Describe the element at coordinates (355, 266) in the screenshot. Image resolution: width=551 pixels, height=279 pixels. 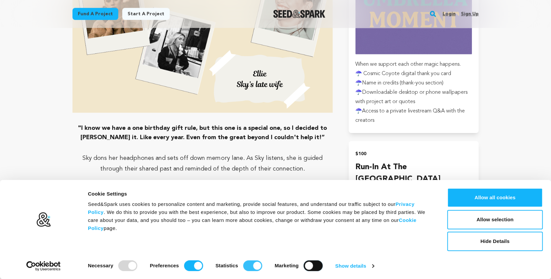
I see `a: Show details` at that location.